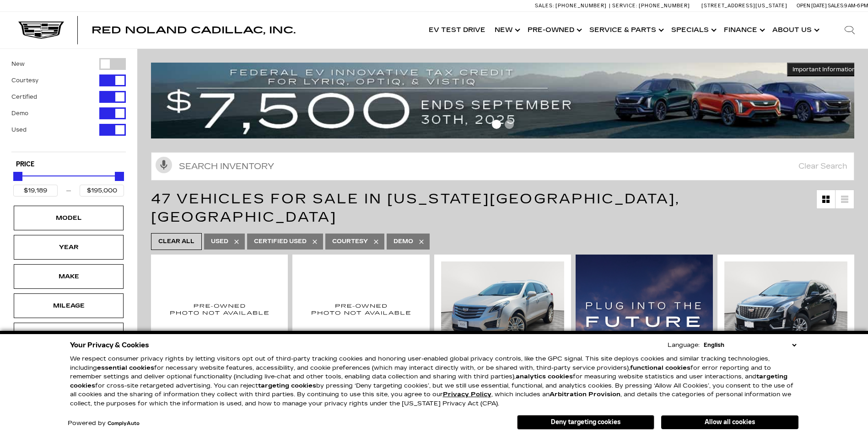 This screenshot has height=436, width=868. I want to click on label: New, so click(18, 64).